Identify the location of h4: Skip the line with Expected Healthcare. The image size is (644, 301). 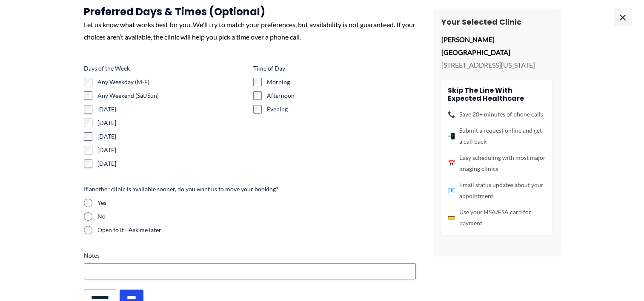
(497, 95).